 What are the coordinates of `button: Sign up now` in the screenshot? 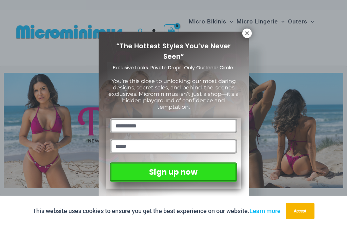 It's located at (173, 172).